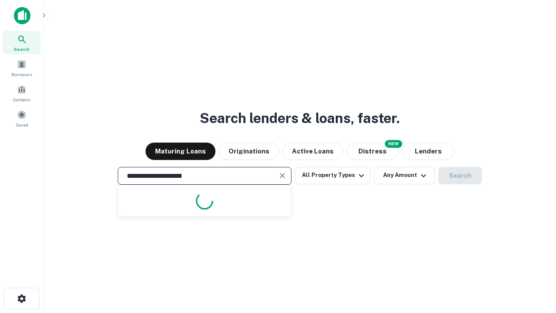  What do you see at coordinates (249, 151) in the screenshot?
I see `button: Originations` at bounding box center [249, 151].